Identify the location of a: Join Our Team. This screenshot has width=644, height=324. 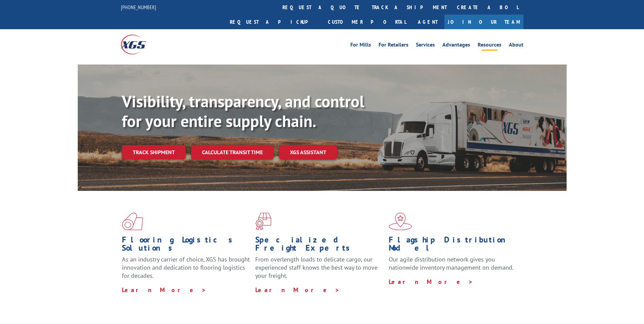
(484, 22).